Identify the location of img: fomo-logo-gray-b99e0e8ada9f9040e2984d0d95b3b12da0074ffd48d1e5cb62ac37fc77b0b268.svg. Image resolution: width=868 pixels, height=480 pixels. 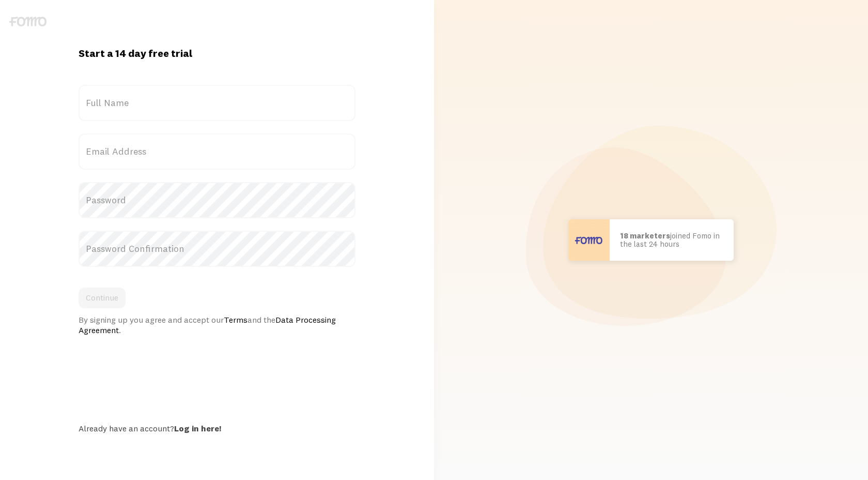
(28, 21).